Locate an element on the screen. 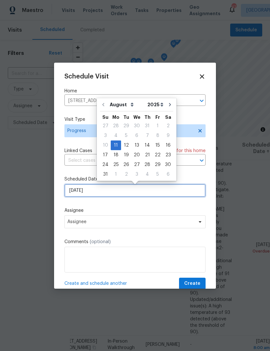 The height and width of the screenshot is (351, 270). div: Mon Aug 25 2025 is located at coordinates (116, 165).